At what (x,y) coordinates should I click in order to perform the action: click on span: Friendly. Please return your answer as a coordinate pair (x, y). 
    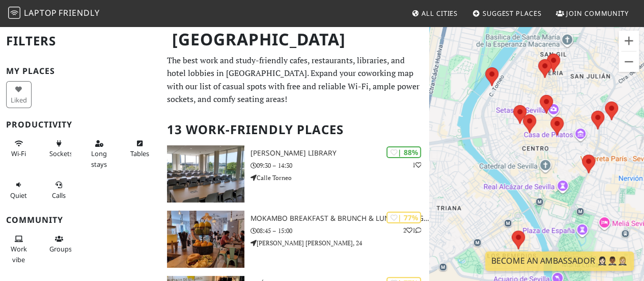
    Looking at the image, I should click on (79, 13).